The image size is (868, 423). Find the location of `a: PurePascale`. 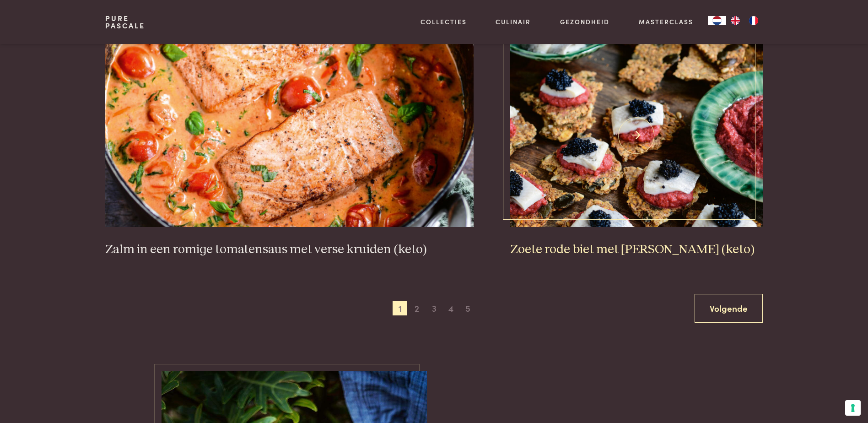

a: PurePascale is located at coordinates (125, 22).